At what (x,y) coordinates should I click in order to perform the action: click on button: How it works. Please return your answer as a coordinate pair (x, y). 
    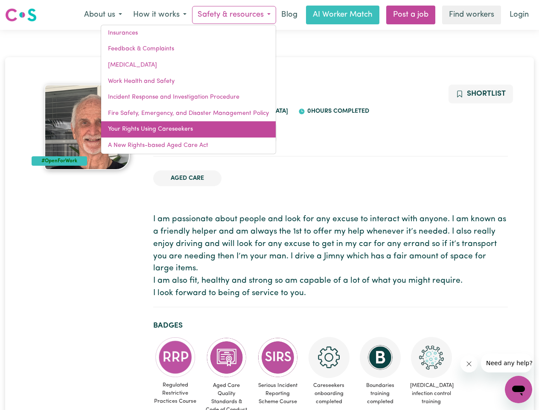
    Looking at the image, I should click on (160, 15).